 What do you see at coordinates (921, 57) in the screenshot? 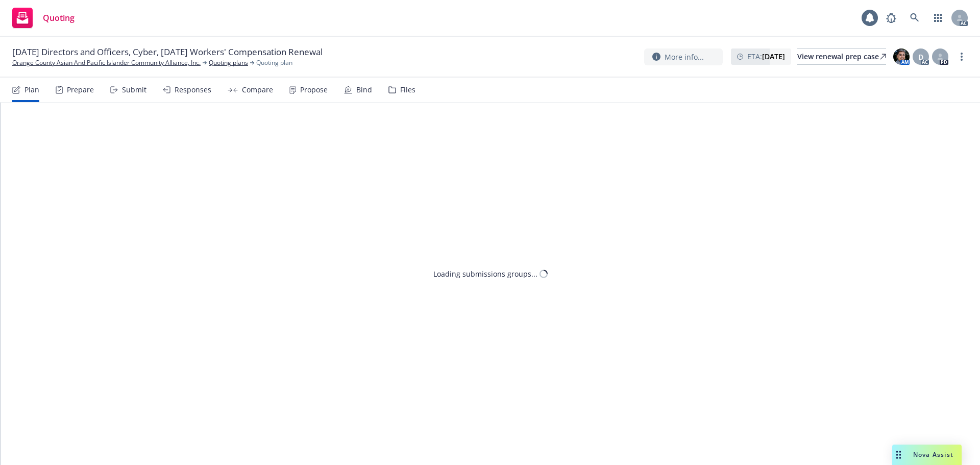
I see `span: D` at bounding box center [921, 57].